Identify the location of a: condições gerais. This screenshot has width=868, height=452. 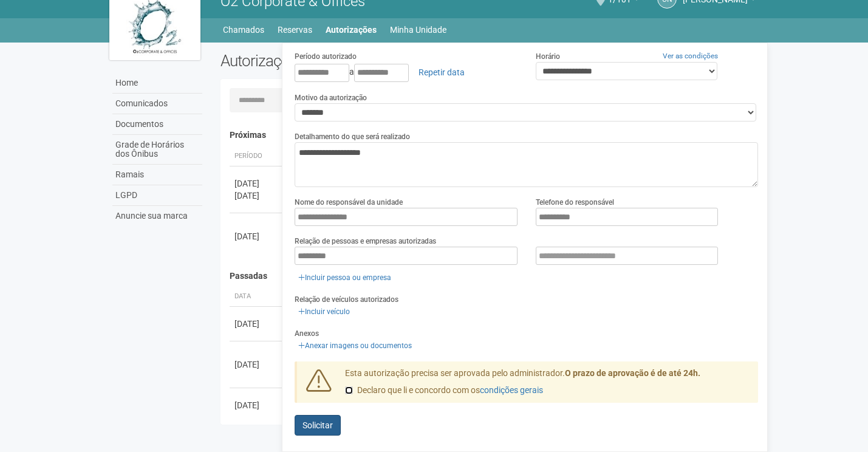
(512, 390).